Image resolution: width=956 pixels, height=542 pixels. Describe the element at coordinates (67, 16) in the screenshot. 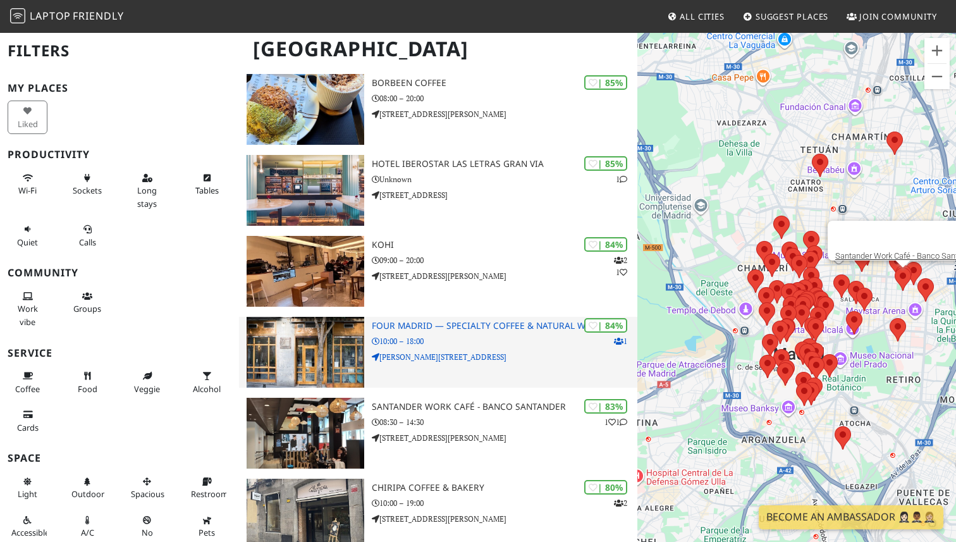

I see `a: LaptopFriendly LaptopFriendly` at that location.